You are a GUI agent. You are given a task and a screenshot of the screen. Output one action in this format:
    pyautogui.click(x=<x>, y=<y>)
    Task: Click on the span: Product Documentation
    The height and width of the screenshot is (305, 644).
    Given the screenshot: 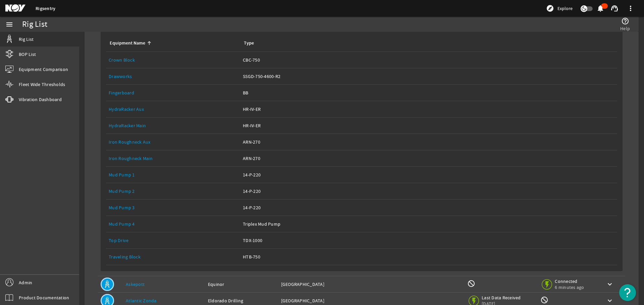 What is the action you would take?
    pyautogui.click(x=44, y=298)
    